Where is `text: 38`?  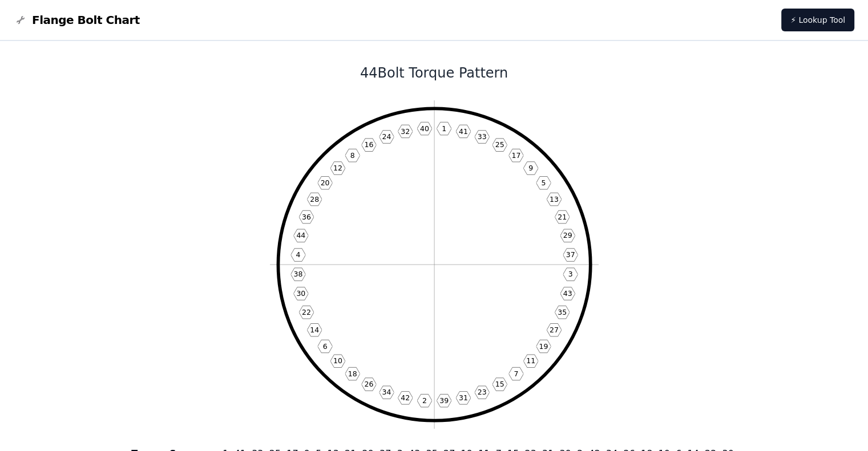
text: 38 is located at coordinates (298, 274).